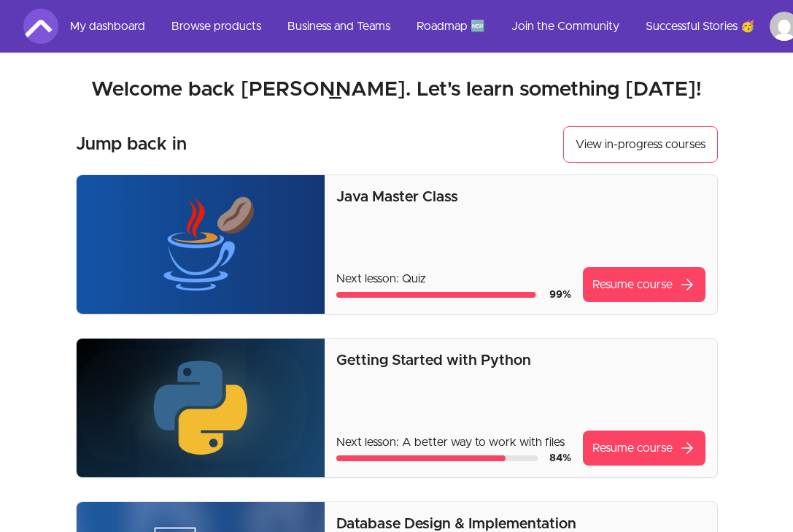  What do you see at coordinates (453, 279) in the screenshot?
I see `p: Next lesson: Quiz` at bounding box center [453, 279].